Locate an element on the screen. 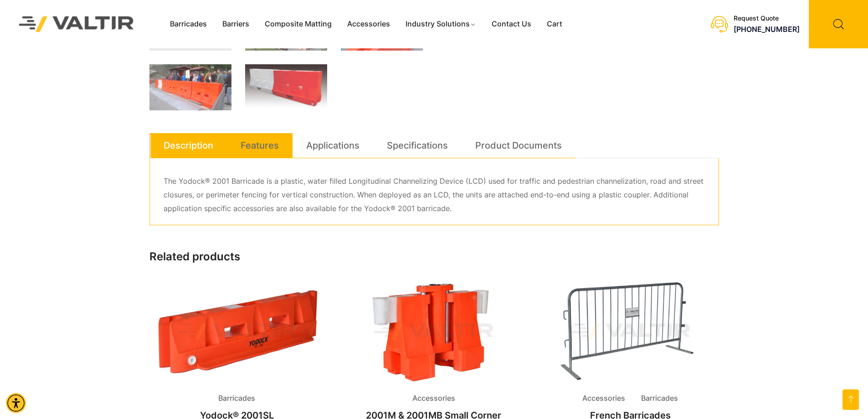 The image size is (868, 419). a: call (888) 496-3625 is located at coordinates (766, 29).